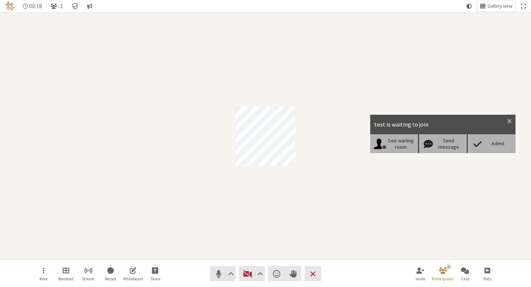 The image size is (531, 287). Describe the element at coordinates (43, 273) in the screenshot. I see `button: Open menu` at that location.